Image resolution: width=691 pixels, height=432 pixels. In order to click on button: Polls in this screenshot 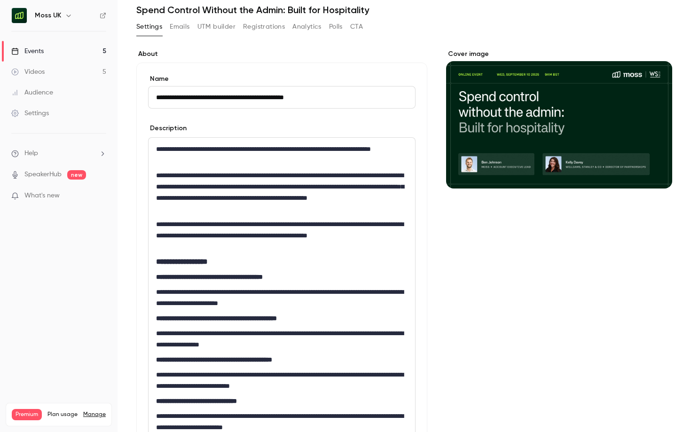, I will do `click(336, 27)`.